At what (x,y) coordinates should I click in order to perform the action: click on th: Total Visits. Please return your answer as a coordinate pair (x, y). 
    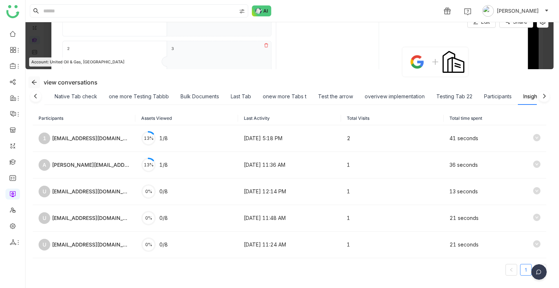
    Looking at the image, I should click on (392, 119).